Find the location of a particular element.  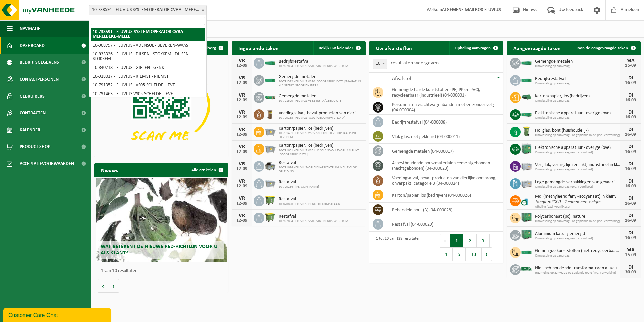

li: 10-908797 - FLUVIUS - ADENSOL - BEVEREN-WAAS is located at coordinates (148, 46).